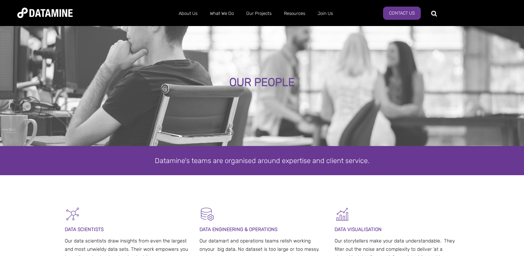 The width and height of the screenshot is (524, 256). What do you see at coordinates (342, 214) in the screenshot?
I see `img: Graph 5` at bounding box center [342, 214].